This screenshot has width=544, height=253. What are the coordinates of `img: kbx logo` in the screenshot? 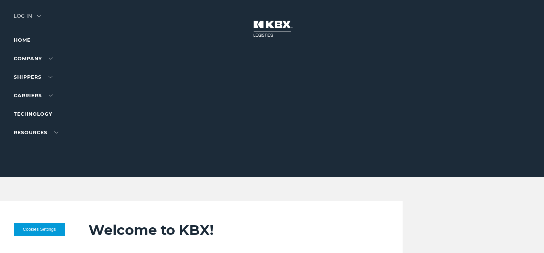 It's located at (272, 29).